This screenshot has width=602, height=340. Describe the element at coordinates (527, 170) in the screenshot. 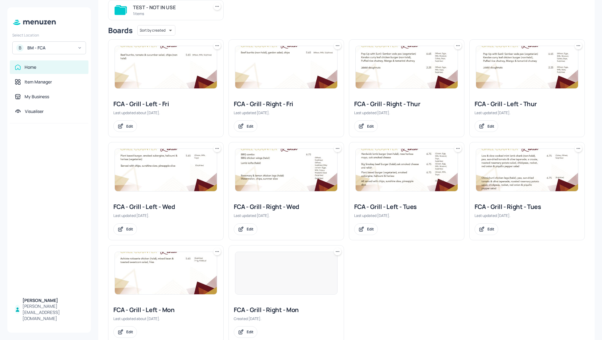

I see `img: 2025-08-05-1754395642286mvt8o01ril.jpeg` at that location.